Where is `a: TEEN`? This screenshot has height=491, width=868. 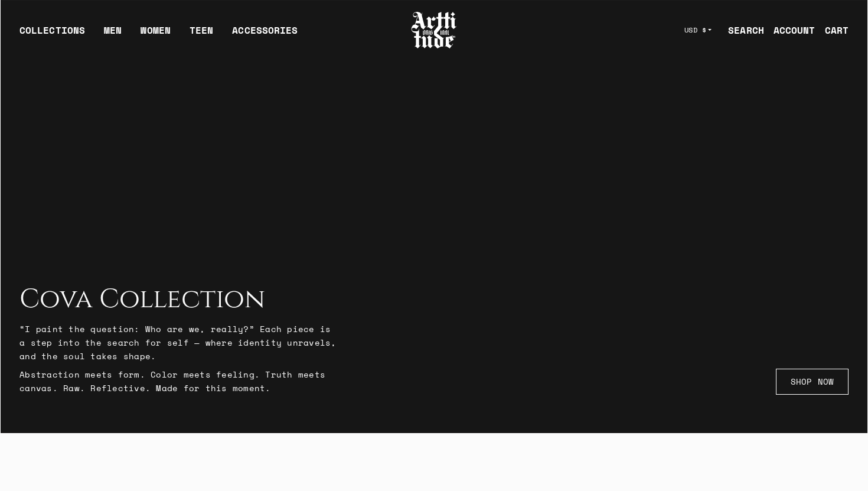 a: TEEN is located at coordinates (201, 35).